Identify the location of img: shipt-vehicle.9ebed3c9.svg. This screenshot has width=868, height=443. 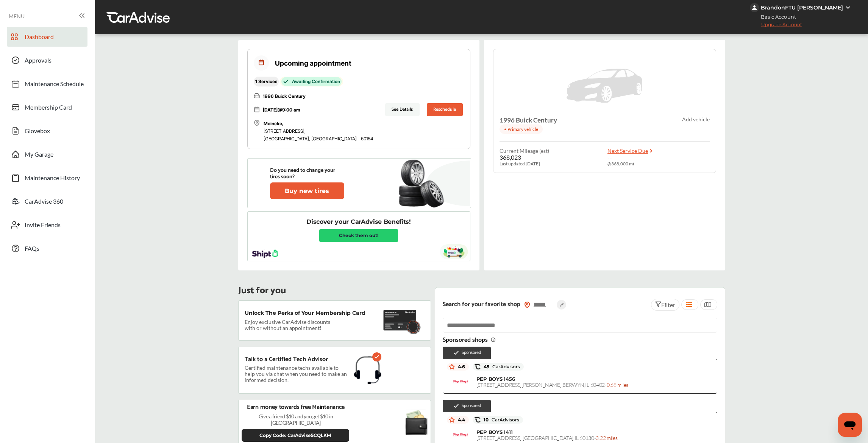
(454, 252).